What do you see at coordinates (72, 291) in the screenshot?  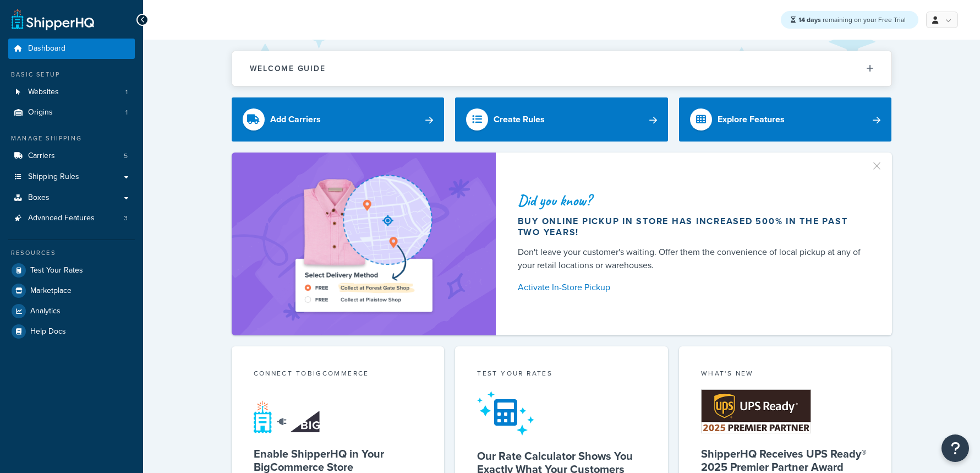 I see `a: Marketplace` at bounding box center [72, 291].